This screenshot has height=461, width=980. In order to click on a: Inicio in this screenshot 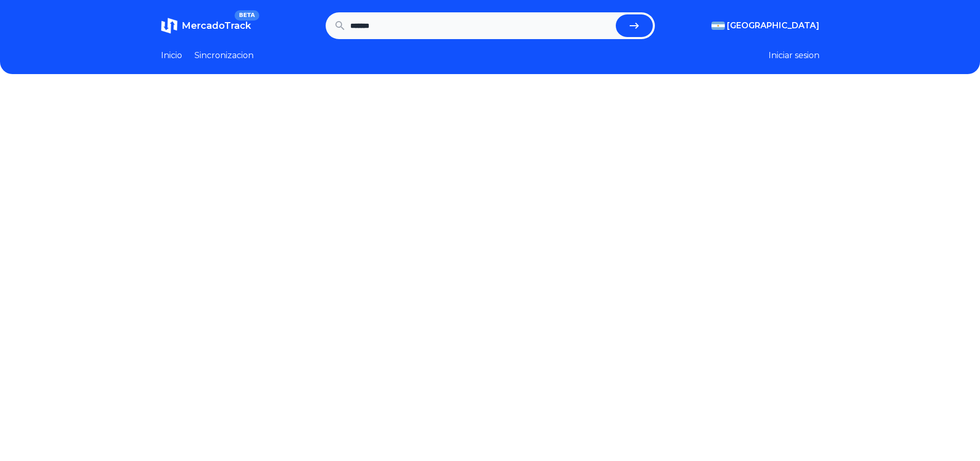, I will do `click(172, 55)`.